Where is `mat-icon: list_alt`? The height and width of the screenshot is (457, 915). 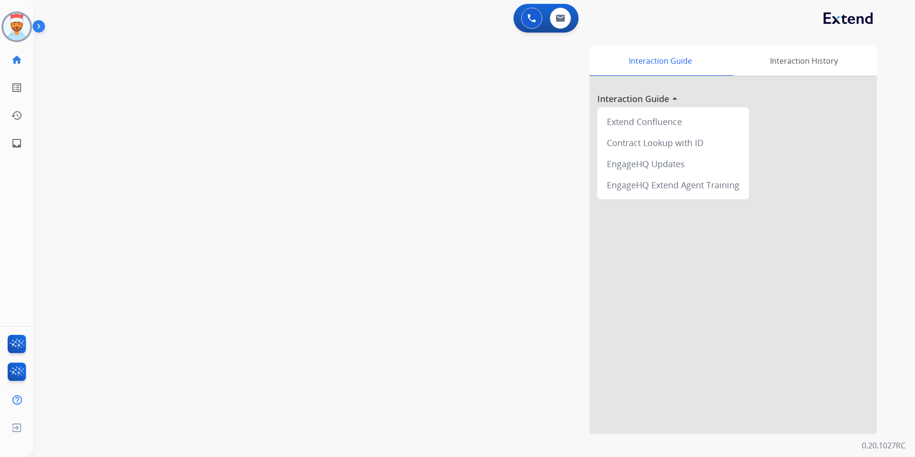
mat-icon: list_alt is located at coordinates (17, 88).